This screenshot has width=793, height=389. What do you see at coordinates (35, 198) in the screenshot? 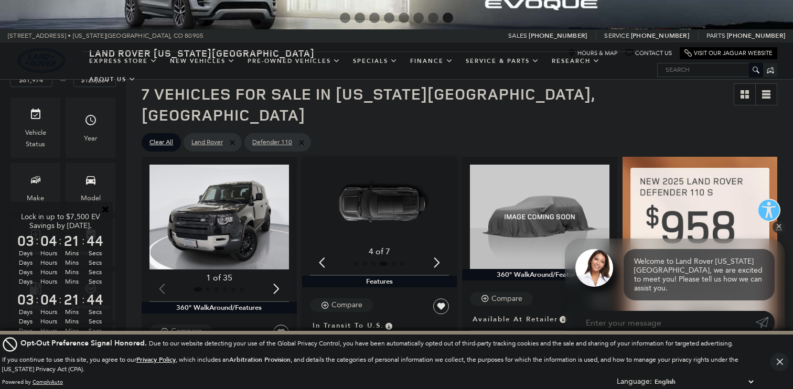
I see `div: Make` at bounding box center [35, 198].